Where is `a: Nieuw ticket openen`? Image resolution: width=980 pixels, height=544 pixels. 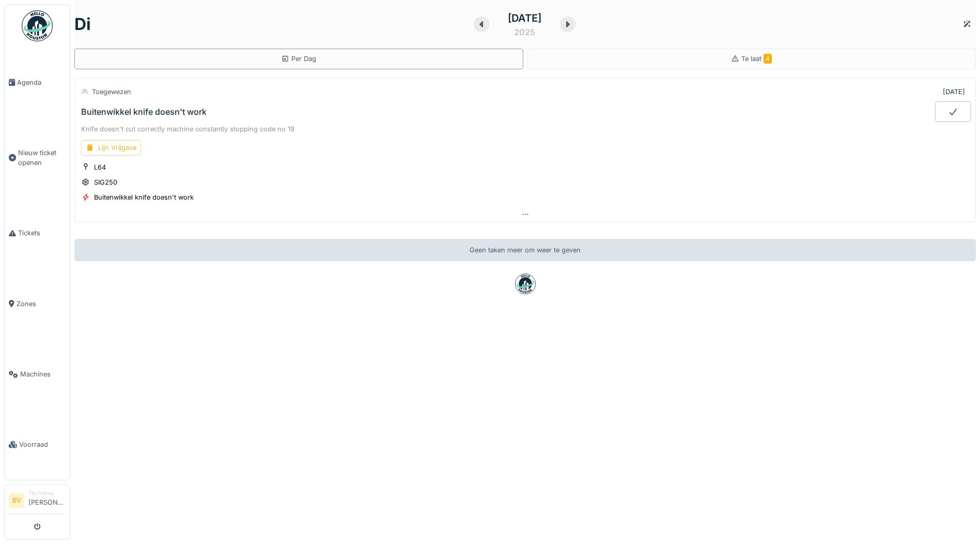 a: Nieuw ticket openen is located at coordinates (37, 157).